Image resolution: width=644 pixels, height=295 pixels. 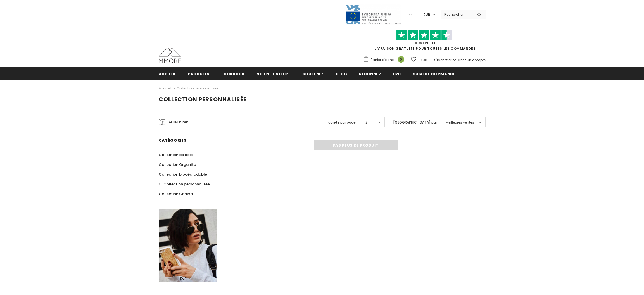 What do you see at coordinates (385, 60) in the screenshot?
I see `a: Panier d'achat 0` at bounding box center [385, 60].